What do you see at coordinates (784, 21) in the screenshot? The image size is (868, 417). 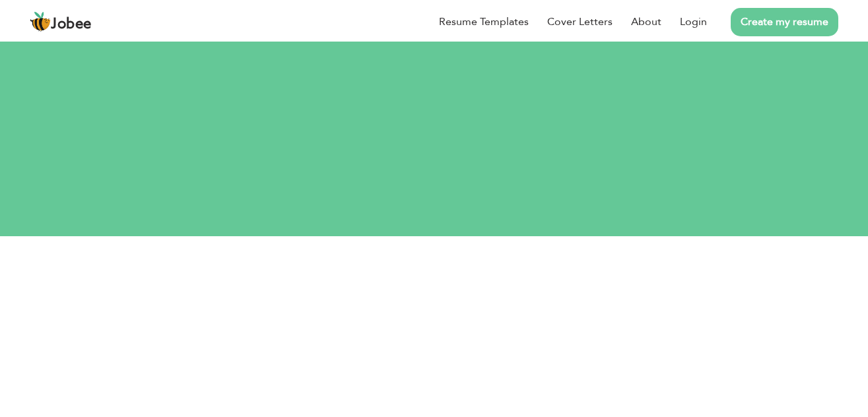 I see `a: Create my resume` at bounding box center [784, 21].